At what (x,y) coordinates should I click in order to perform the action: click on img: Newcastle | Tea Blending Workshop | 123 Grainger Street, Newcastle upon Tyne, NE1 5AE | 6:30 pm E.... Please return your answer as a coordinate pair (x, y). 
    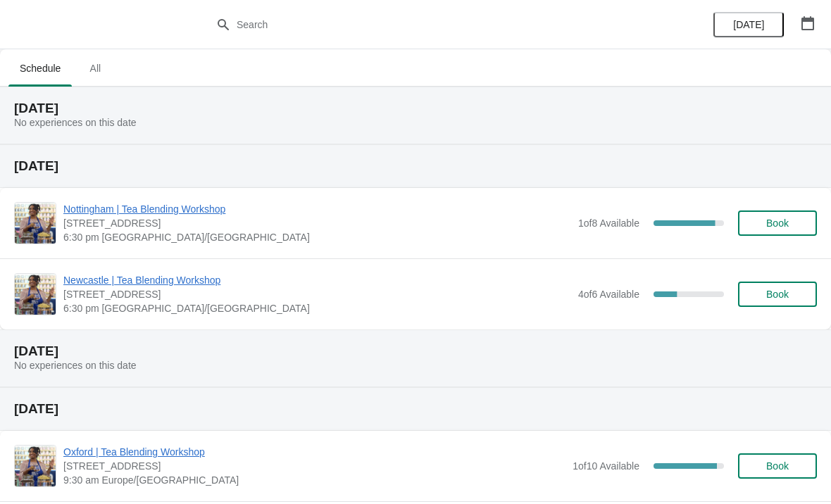
    Looking at the image, I should click on (35, 294).